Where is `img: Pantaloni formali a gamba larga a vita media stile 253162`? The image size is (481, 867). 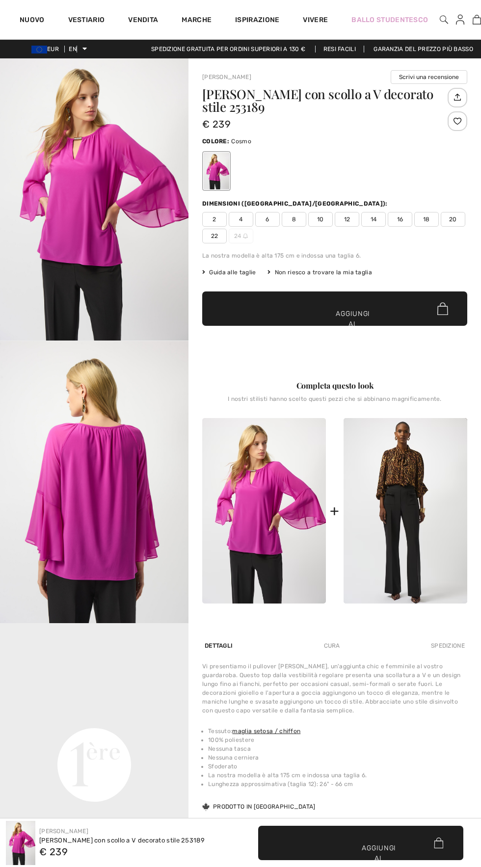 img: Pantaloni formali a gamba larga a vita media stile 253162 is located at coordinates (405, 510).